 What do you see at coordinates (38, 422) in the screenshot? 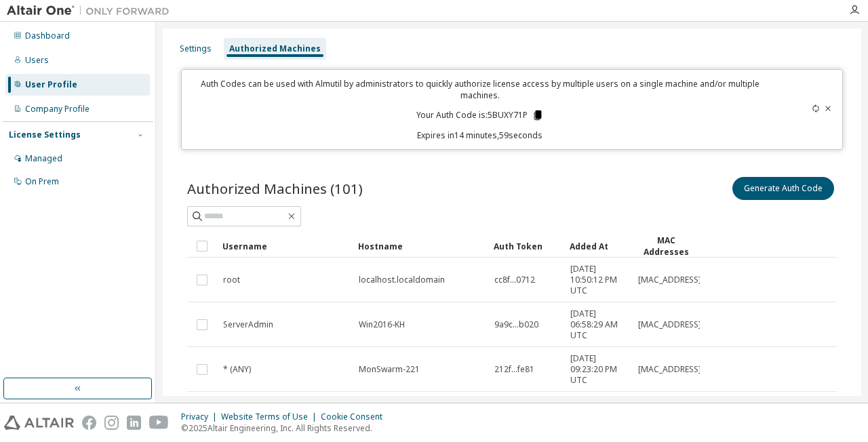
I see `img: altair_logo.svg` at bounding box center [38, 422].